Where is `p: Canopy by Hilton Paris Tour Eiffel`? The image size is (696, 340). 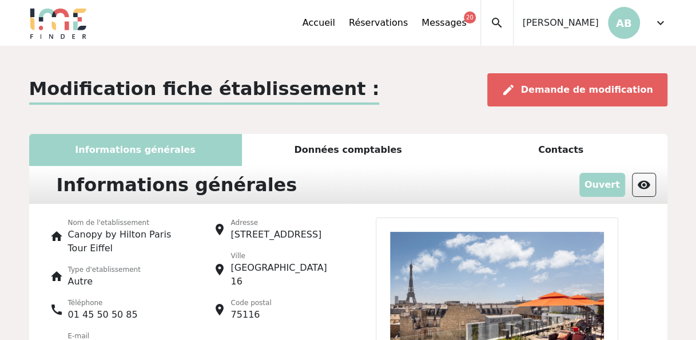
p: Canopy by Hilton Paris Tour Eiffel is located at coordinates (123, 241).